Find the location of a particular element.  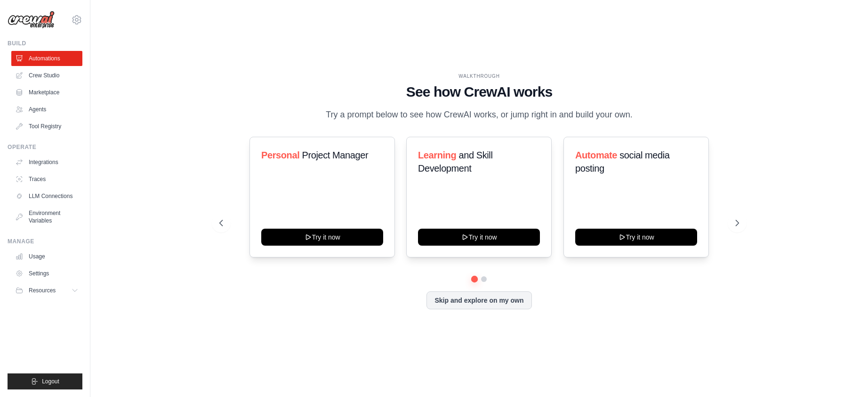

a: Crew Studio is located at coordinates (47, 76).